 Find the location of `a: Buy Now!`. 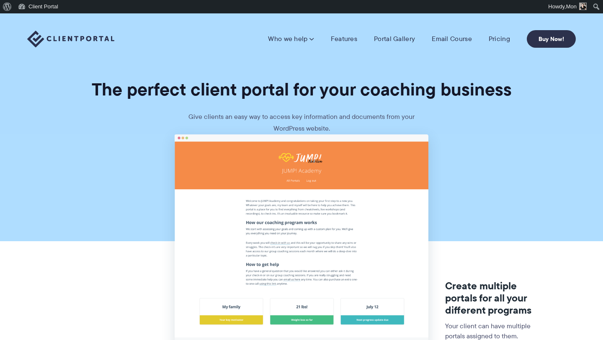

a: Buy Now! is located at coordinates (551, 39).